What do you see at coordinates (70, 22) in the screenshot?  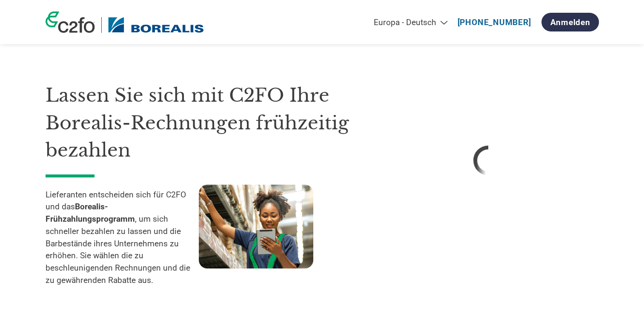 I see `img: c2fo logo` at bounding box center [70, 22].